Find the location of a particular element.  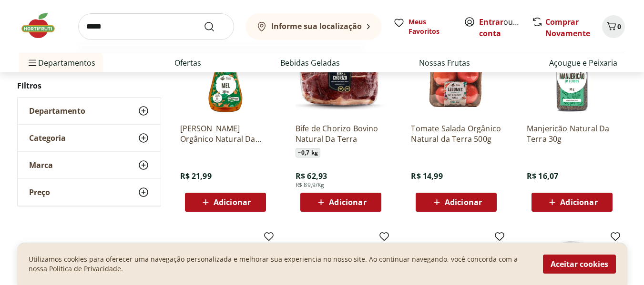

img: Hortifruti is located at coordinates (43, 26).